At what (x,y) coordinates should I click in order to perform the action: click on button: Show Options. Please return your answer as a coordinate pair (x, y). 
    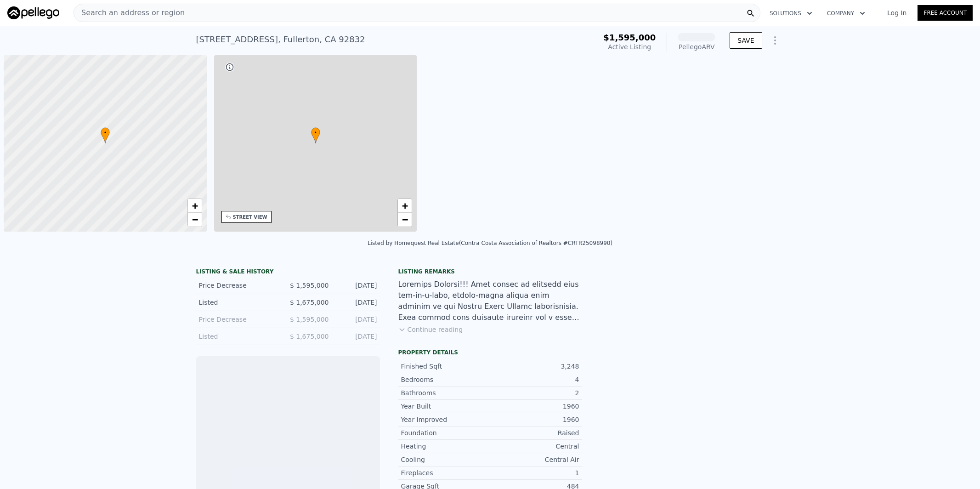
    Looking at the image, I should click on (775, 41).